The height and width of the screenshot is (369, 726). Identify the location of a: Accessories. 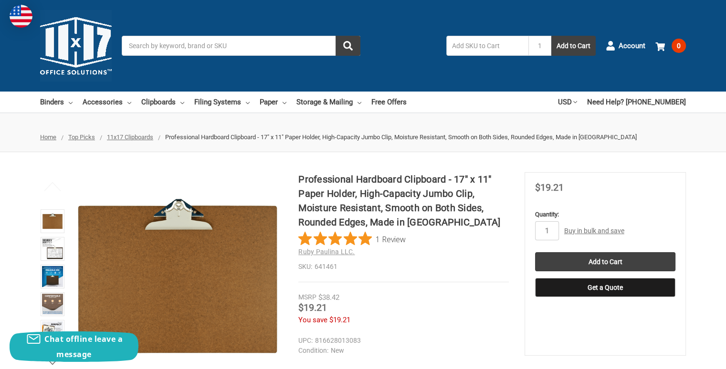
(107, 102).